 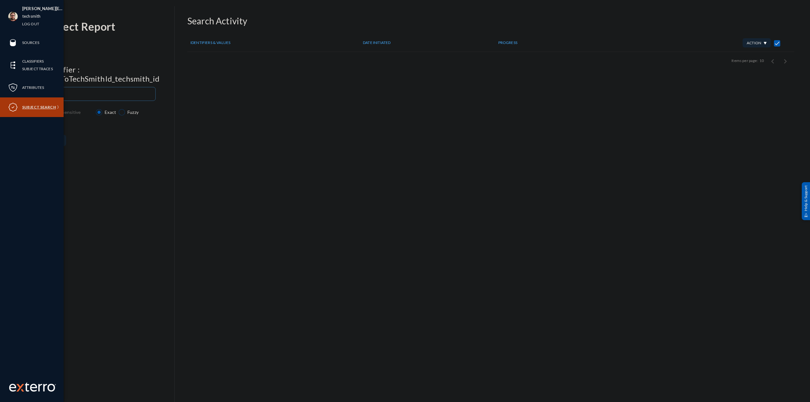 I want to click on img: exterro-work-mark.svg, so click(x=33, y=387).